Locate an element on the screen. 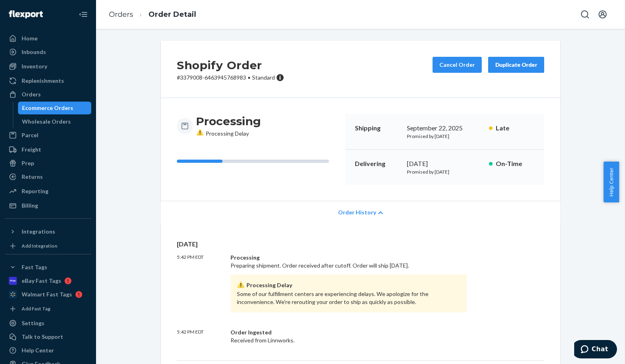 The image size is (625, 364). div: Order Ingested is located at coordinates (348, 332).